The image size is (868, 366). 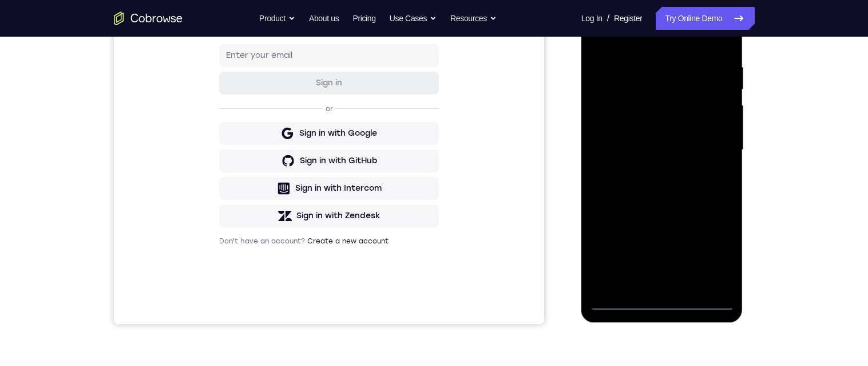 What do you see at coordinates (592, 18) in the screenshot?
I see `a: Log In` at bounding box center [592, 18].